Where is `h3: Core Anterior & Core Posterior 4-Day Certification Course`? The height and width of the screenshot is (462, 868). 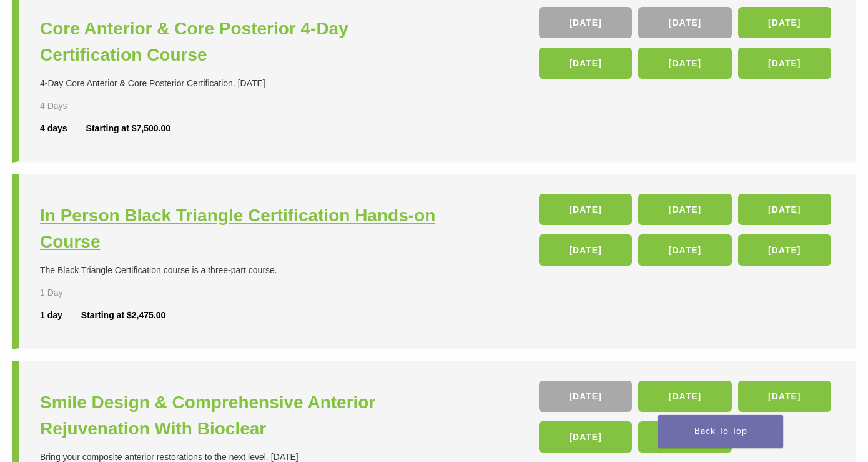 h3: Core Anterior & Core Posterior 4-Day Certification Course is located at coordinates (238, 42).